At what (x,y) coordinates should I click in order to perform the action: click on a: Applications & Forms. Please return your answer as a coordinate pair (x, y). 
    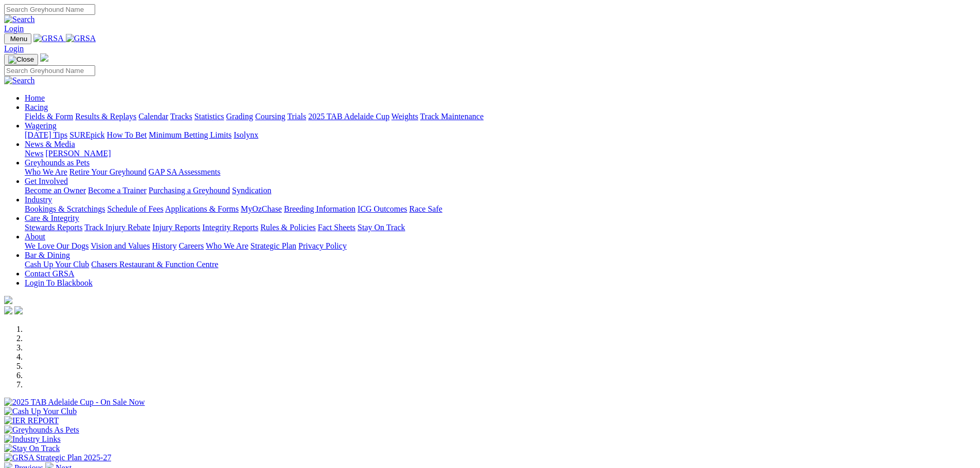
    Looking at the image, I should click on (202, 209).